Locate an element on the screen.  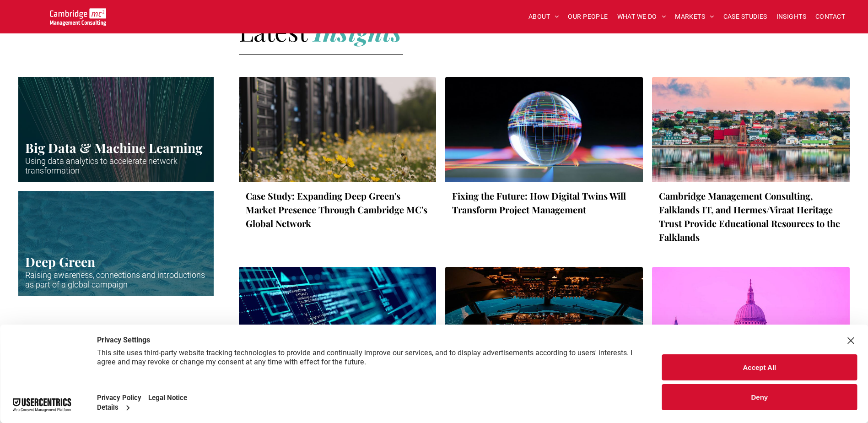
a: Crystal ball on a neon floor, digital transformation is located at coordinates (544, 130).